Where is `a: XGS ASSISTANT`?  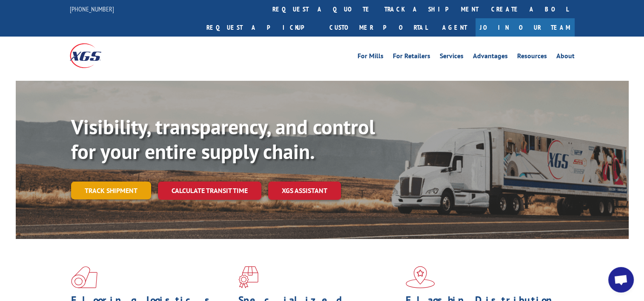 a: XGS ASSISTANT is located at coordinates (304, 190).